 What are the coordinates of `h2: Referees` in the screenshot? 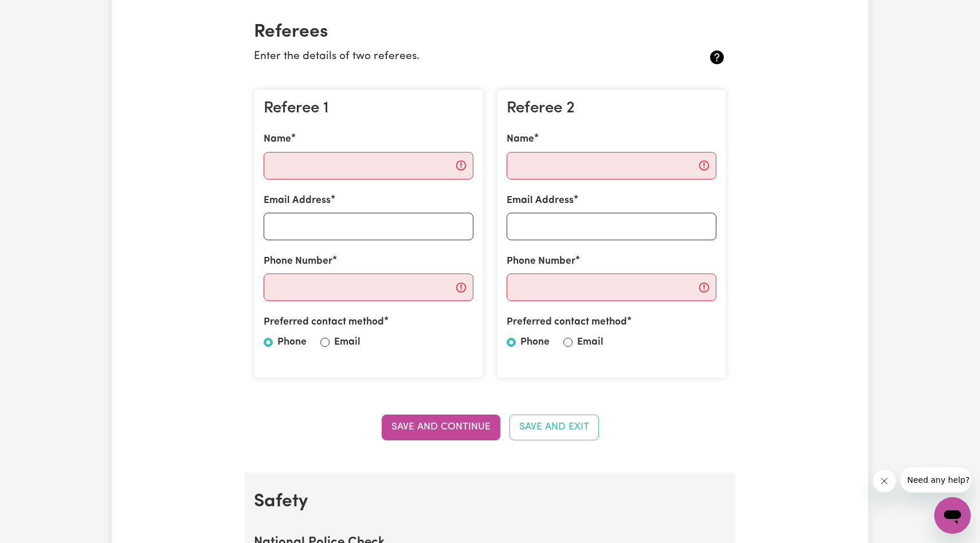 It's located at (490, 32).